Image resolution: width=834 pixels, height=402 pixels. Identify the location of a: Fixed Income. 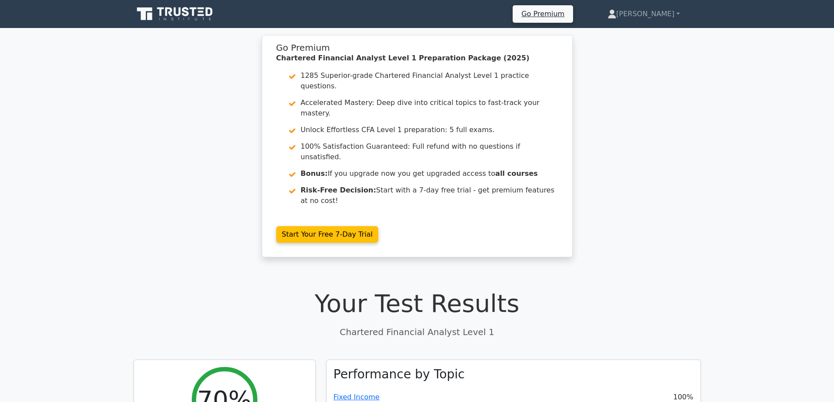
(356, 397).